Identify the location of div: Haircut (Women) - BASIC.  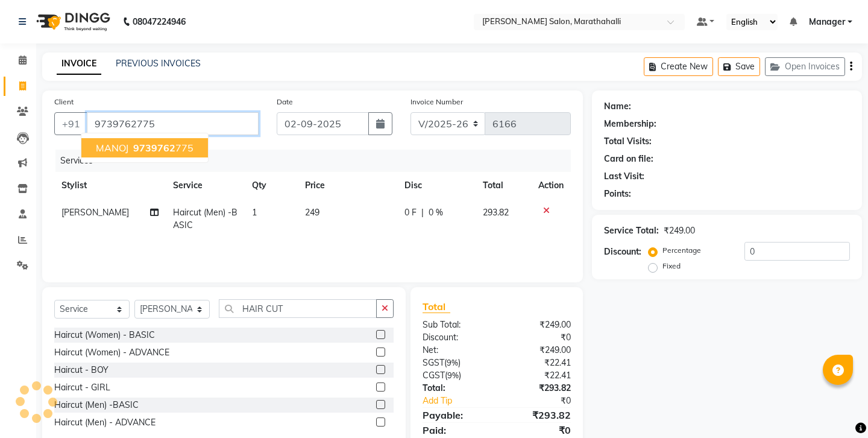
(104, 335).